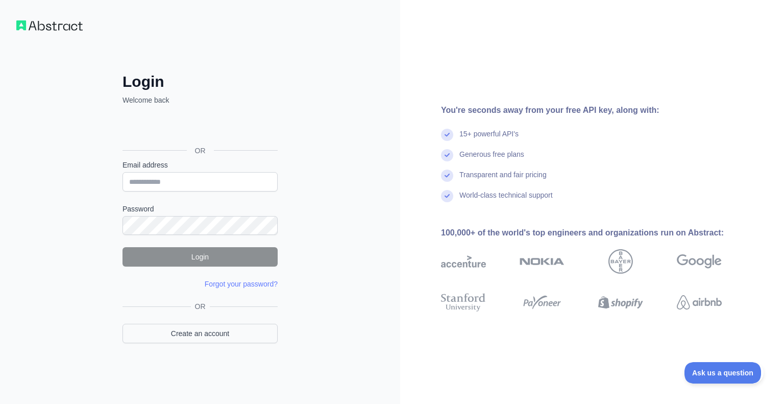 This screenshot has height=404, width=784. Describe the element at coordinates (200, 333) in the screenshot. I see `a: Create an account` at that location.